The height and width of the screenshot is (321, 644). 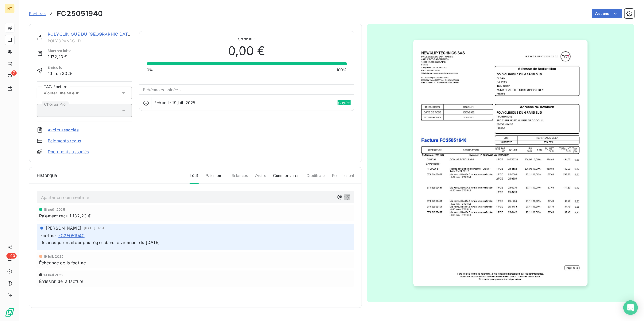 I want to click on span: 7, so click(x=14, y=73).